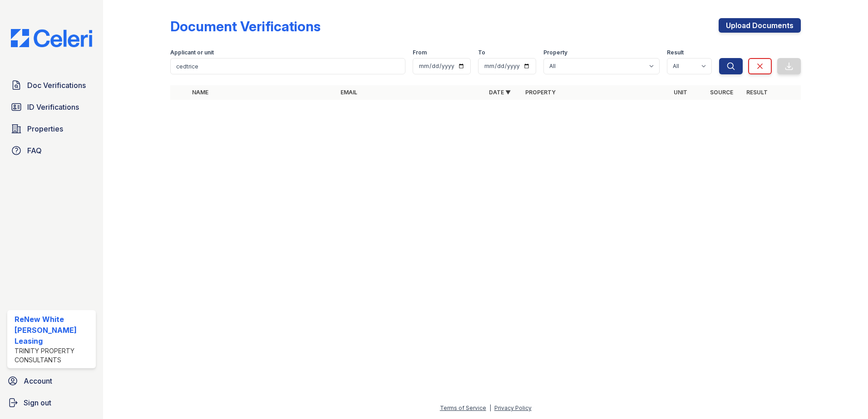  I want to click on a: Privacy Policy, so click(513, 408).